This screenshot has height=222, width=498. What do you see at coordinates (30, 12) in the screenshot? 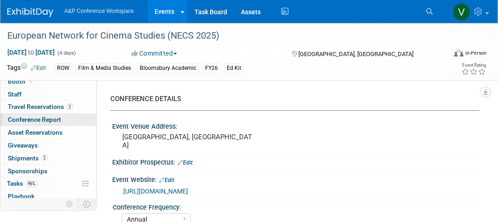
I see `img: ExhibitDay` at bounding box center [30, 12].